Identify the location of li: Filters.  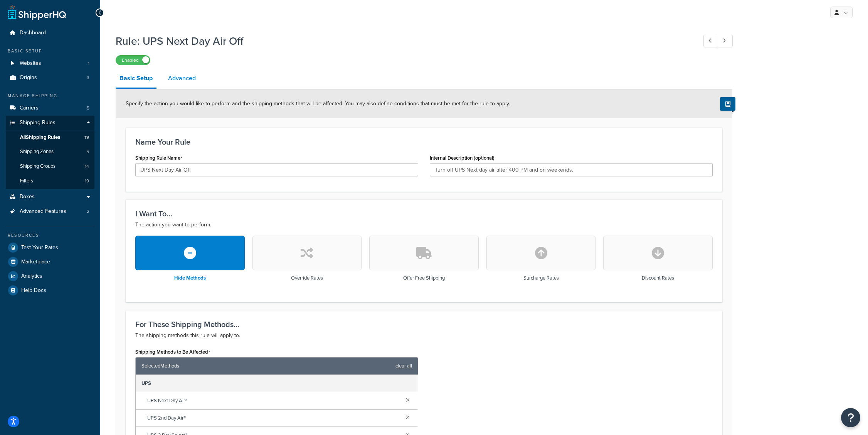
(50, 181).